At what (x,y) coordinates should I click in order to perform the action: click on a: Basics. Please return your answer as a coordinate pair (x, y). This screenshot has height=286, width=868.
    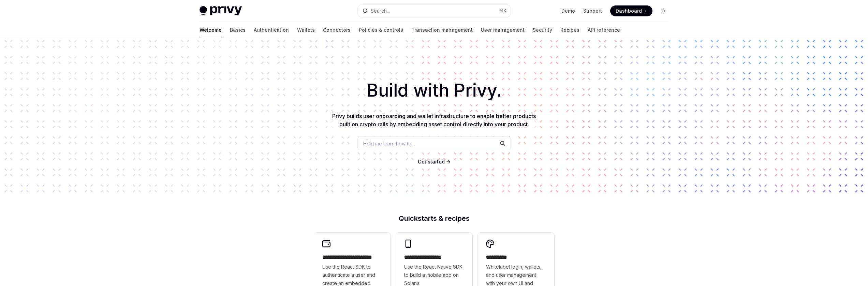
    Looking at the image, I should click on (237, 30).